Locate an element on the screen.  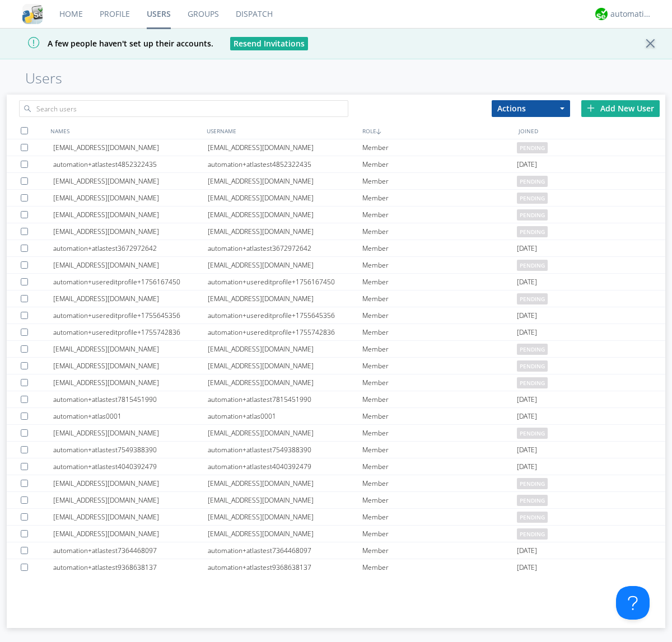
img: cddb5a64eb264b2086981ab96f4c1ba7 is located at coordinates (32, 14).